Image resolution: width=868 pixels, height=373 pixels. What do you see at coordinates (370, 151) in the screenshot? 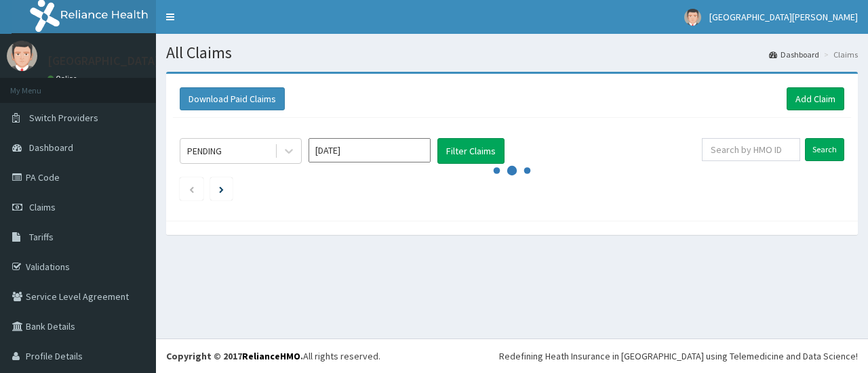
I see `input: Select Month and Year` at bounding box center [370, 151].